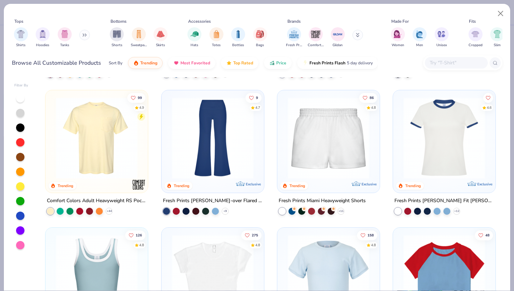  Describe the element at coordinates (255, 235) in the screenshot. I see `span: 275` at that location.